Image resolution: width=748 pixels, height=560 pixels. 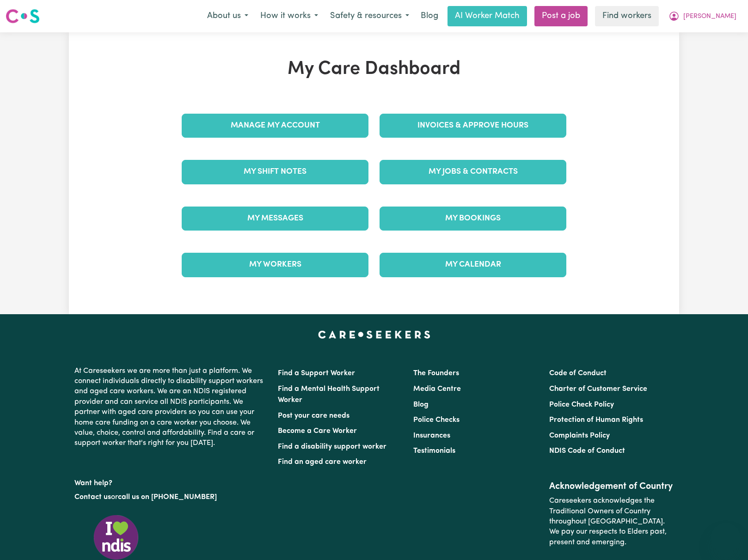 What do you see at coordinates (316, 374) in the screenshot?
I see `a: Find a Support Worker` at bounding box center [316, 374].